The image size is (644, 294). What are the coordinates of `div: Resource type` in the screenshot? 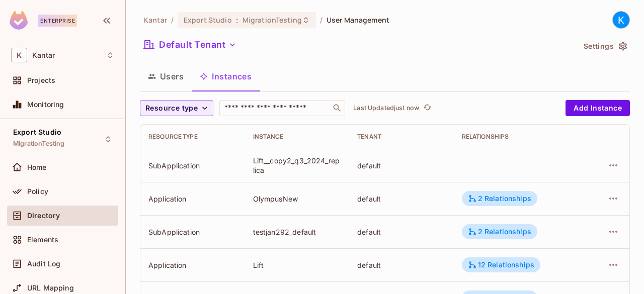 It's located at (193, 137).